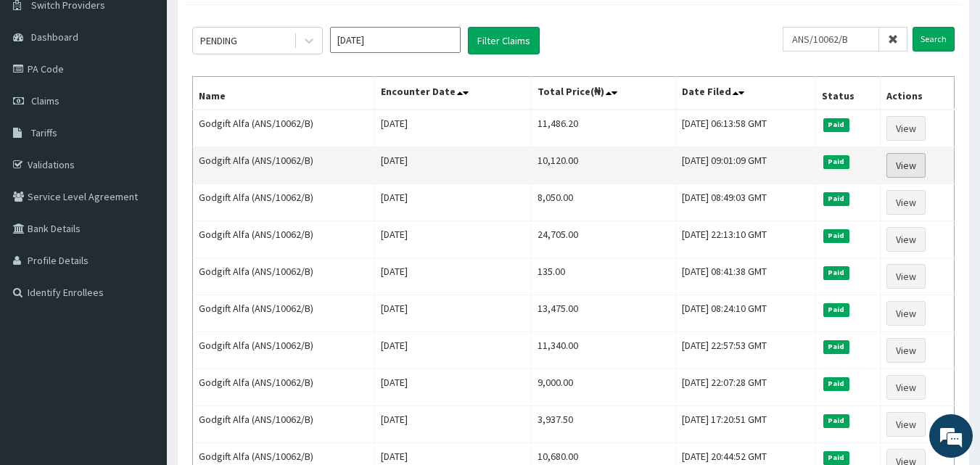 This screenshot has width=980, height=465. What do you see at coordinates (603, 276) in the screenshot?
I see `td: 135.00` at bounding box center [603, 276].